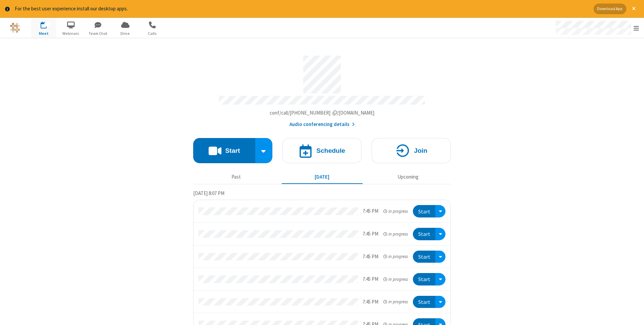 The width and height of the screenshot is (644, 325). Describe the element at coordinates (322, 151) in the screenshot. I see `button: Schedule` at that location.